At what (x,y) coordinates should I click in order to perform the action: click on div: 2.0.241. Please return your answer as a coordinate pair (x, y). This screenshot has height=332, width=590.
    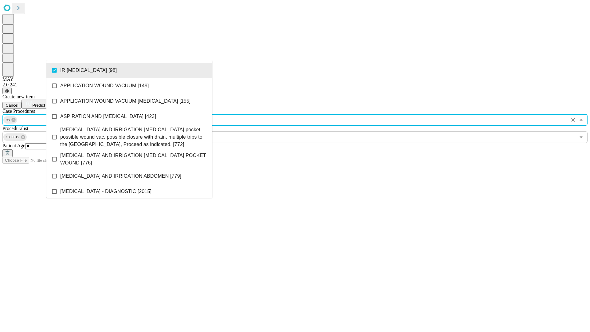
    Looking at the image, I should click on (295, 85).